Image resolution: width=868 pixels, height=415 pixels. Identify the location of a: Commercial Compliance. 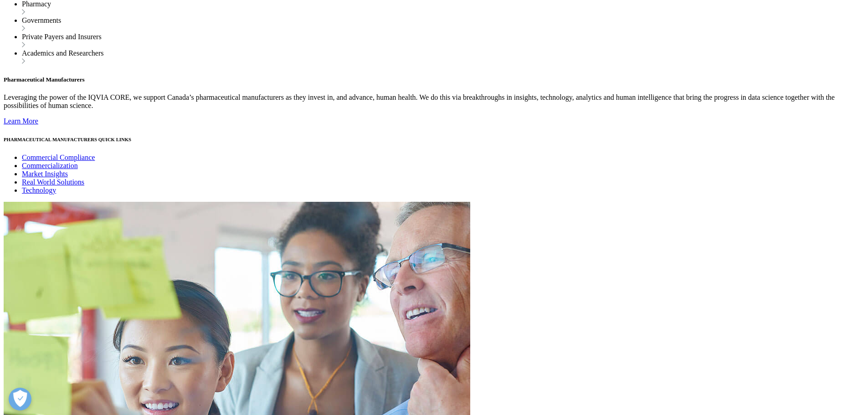
(58, 157).